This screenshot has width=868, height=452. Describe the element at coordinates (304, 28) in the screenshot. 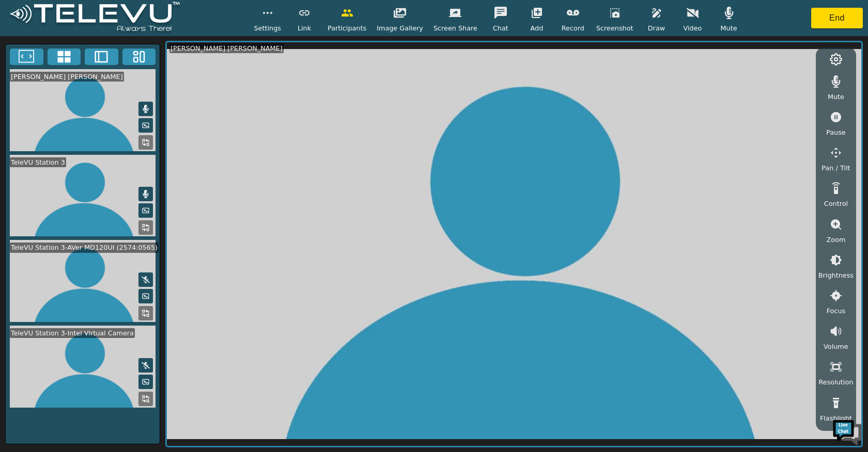

I see `span: Link` at that location.